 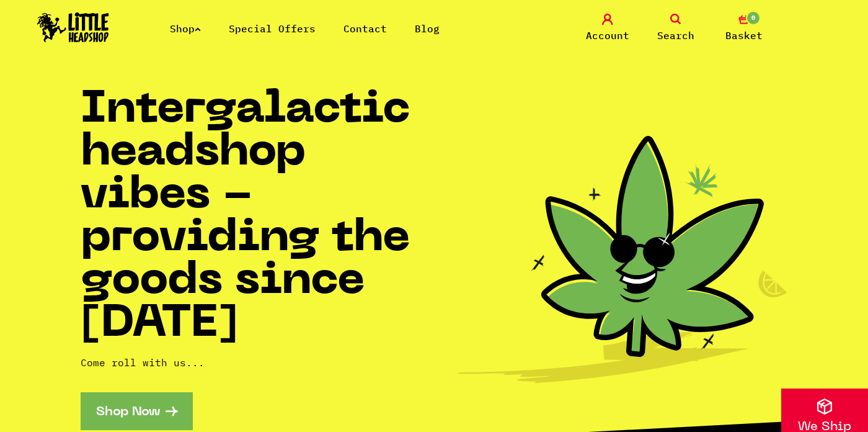 I want to click on p: Come roll with us..., so click(x=258, y=362).